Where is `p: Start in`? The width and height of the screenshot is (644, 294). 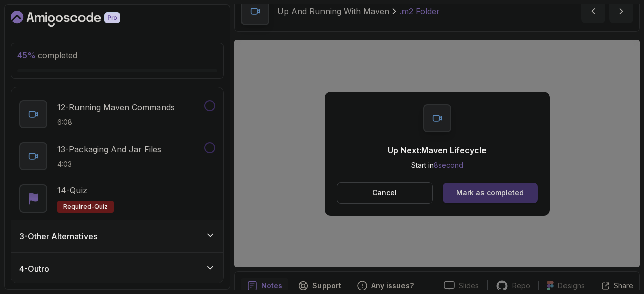 p: Start in is located at coordinates (437, 166).